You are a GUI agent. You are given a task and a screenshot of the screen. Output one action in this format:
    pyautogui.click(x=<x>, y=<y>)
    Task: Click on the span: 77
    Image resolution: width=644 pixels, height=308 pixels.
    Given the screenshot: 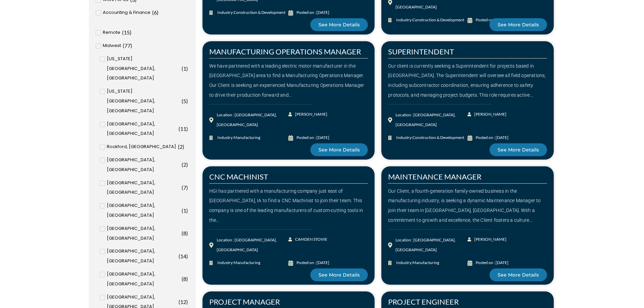 What is the action you would take?
    pyautogui.click(x=127, y=45)
    